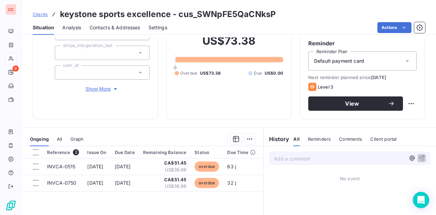 Image resolution: width=436 pixels, height=215 pixels. What do you see at coordinates (421, 200) in the screenshot?
I see `div: Open Intercom Messenger` at bounding box center [421, 200].